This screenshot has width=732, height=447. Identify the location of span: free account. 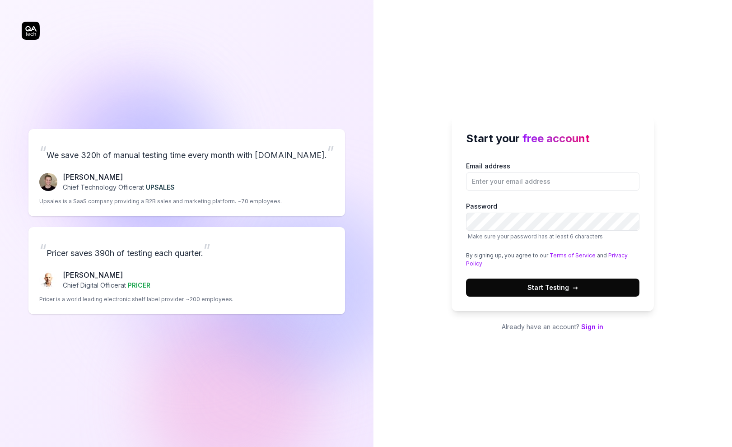
(556, 138).